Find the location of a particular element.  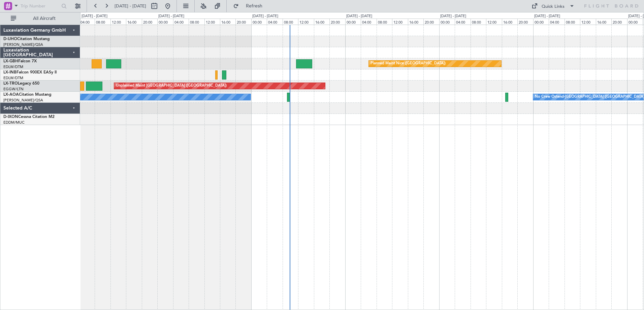

a: LX-GBHFalcon 7X is located at coordinates (20, 61).